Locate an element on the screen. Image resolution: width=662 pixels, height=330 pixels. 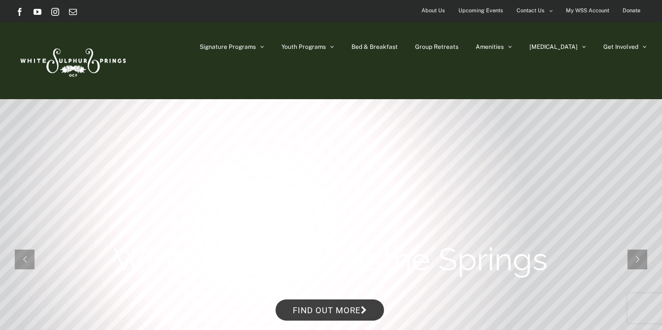
nav: Main Menu is located at coordinates (423, 47).